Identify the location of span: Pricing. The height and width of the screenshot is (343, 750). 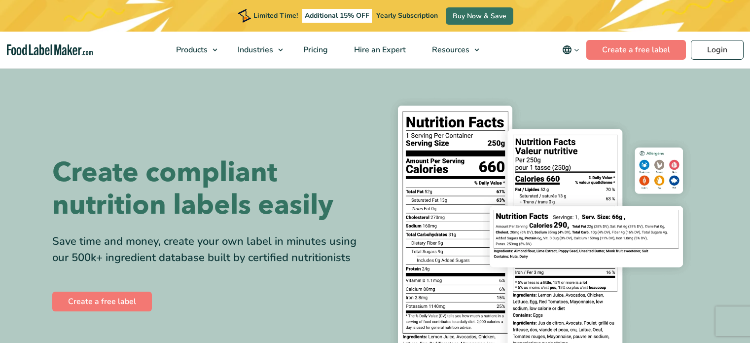
(314, 50).